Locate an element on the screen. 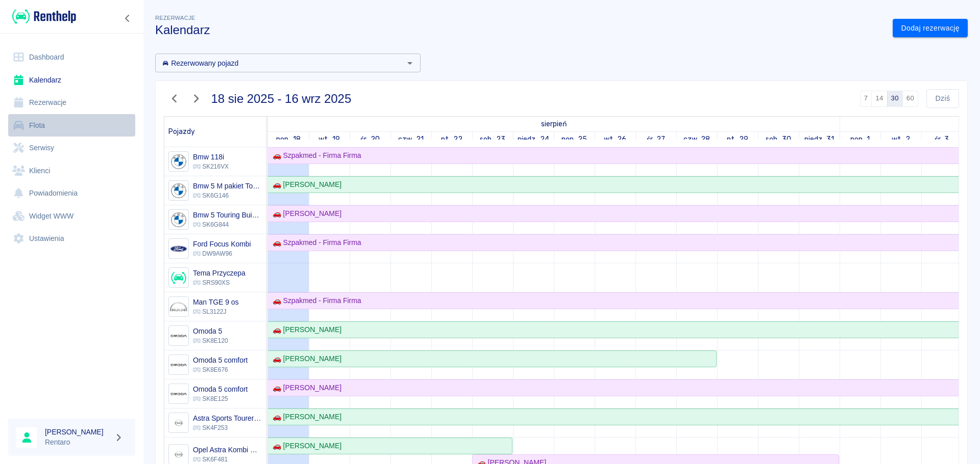 The image size is (980, 464). p: SK6G844 is located at coordinates (227, 225).